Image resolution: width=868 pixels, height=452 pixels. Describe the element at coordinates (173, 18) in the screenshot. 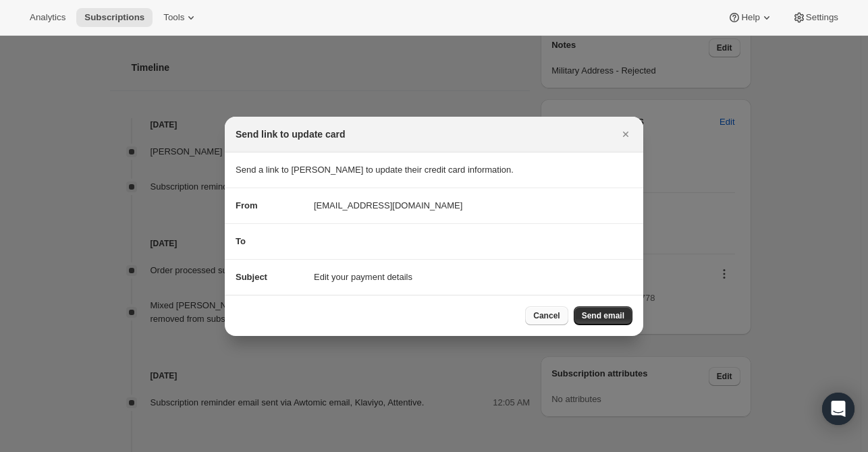

I see `span: Tools` at that location.